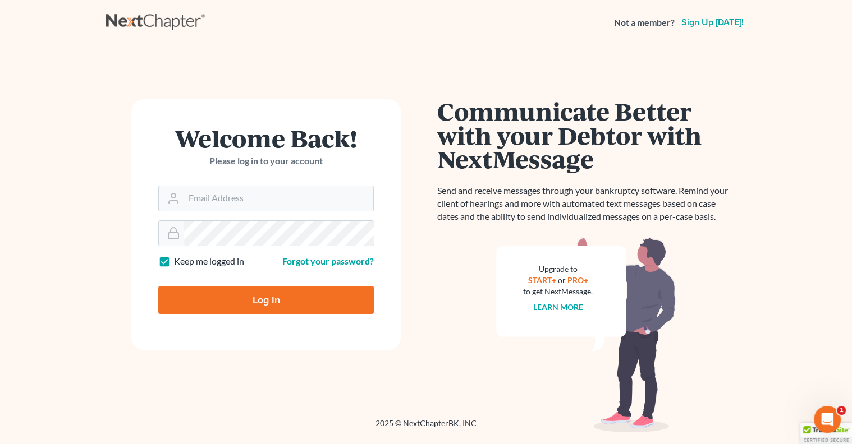  What do you see at coordinates (558, 269) in the screenshot?
I see `div: Upgrade to` at bounding box center [558, 269].